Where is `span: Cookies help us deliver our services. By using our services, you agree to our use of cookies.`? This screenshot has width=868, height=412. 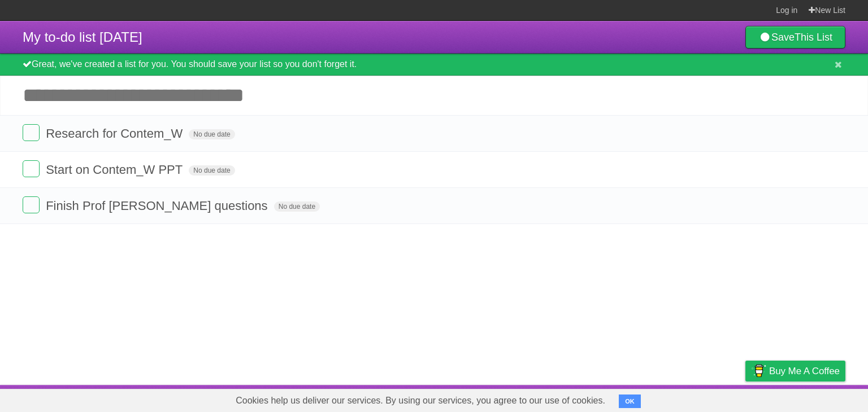
span: Cookies help us deliver our services. By using our services, you agree to our use of cookies. is located at coordinates (421, 401).